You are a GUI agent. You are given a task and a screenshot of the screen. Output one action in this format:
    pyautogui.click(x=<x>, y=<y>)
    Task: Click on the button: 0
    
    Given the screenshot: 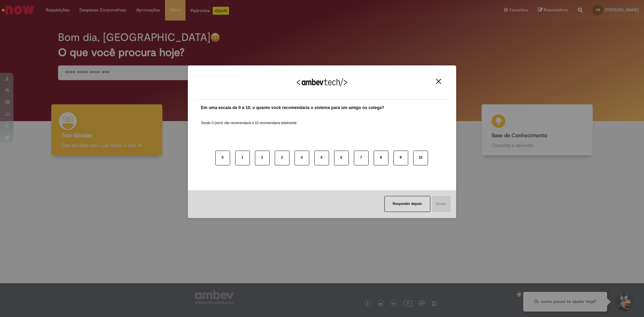 What is the action you would take?
    pyautogui.click(x=223, y=158)
    